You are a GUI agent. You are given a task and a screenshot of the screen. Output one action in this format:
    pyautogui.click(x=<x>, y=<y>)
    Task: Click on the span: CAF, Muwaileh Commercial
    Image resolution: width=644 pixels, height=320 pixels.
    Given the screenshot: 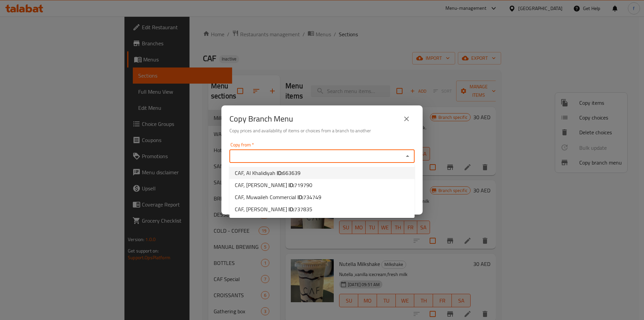 What is the action you would take?
    pyautogui.click(x=278, y=197)
    